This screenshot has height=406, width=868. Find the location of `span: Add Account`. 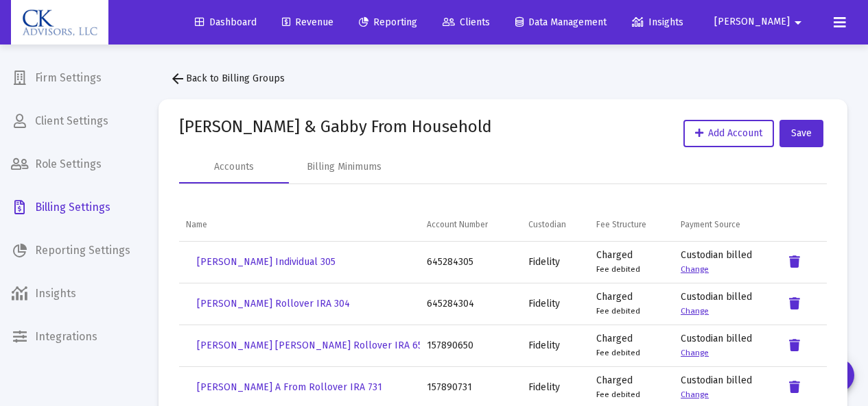

span: Add Account is located at coordinates (728, 133).